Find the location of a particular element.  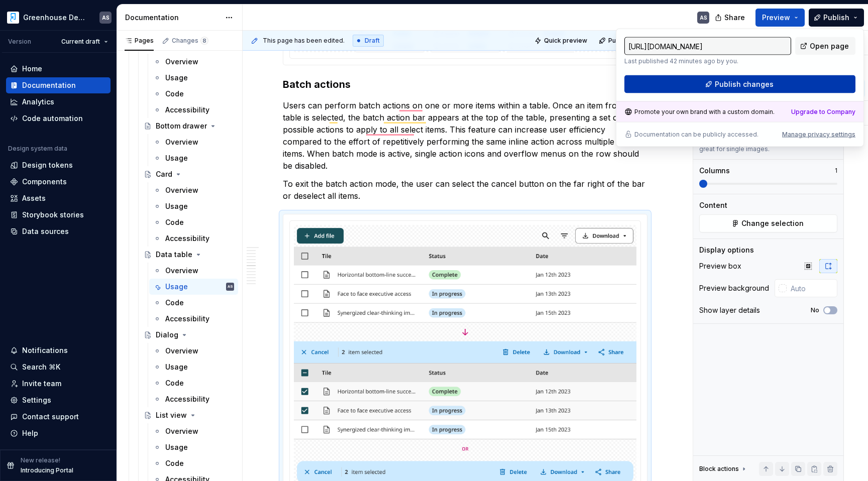

a: Invite team is located at coordinates (58, 384).